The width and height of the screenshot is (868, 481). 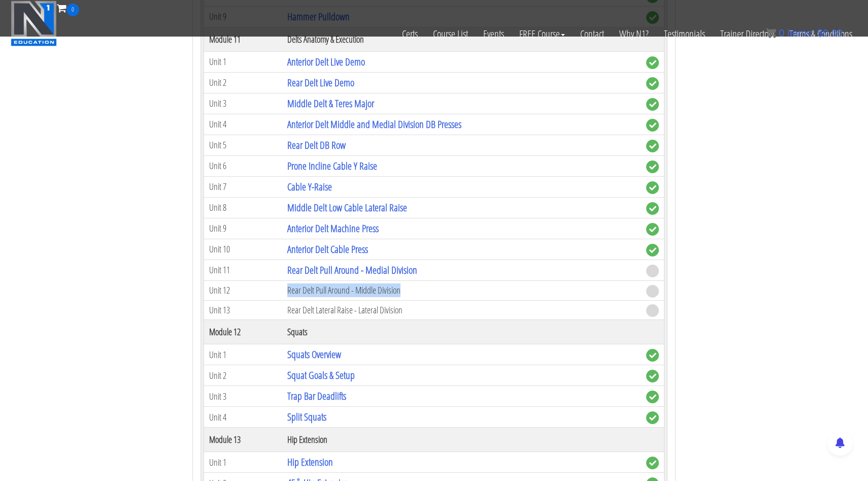 I want to click on a: Squats Overview, so click(x=314, y=354).